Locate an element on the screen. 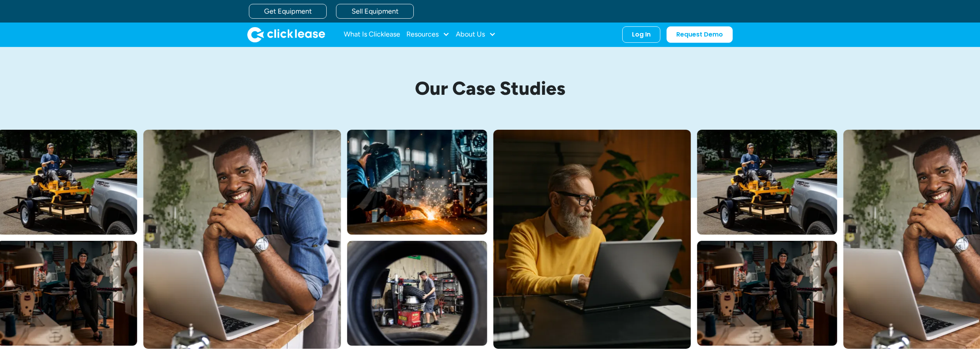 The image size is (980, 362). div: About Us is located at coordinates (475, 34).